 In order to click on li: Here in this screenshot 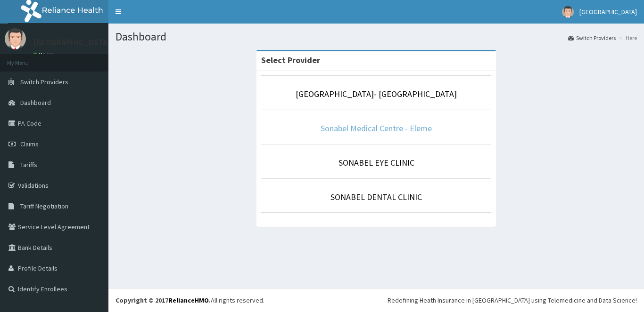, I will do `click(626, 37)`.